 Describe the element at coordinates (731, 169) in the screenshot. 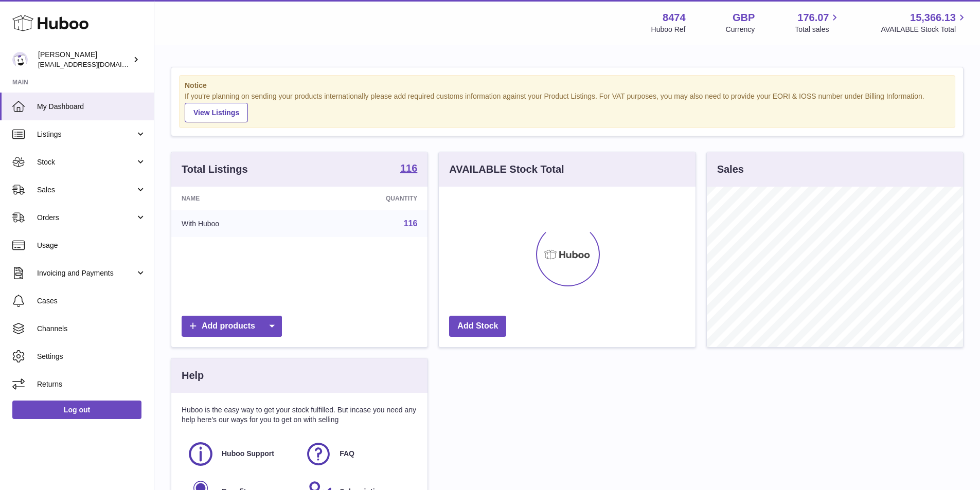

I see `h3: Sales` at that location.